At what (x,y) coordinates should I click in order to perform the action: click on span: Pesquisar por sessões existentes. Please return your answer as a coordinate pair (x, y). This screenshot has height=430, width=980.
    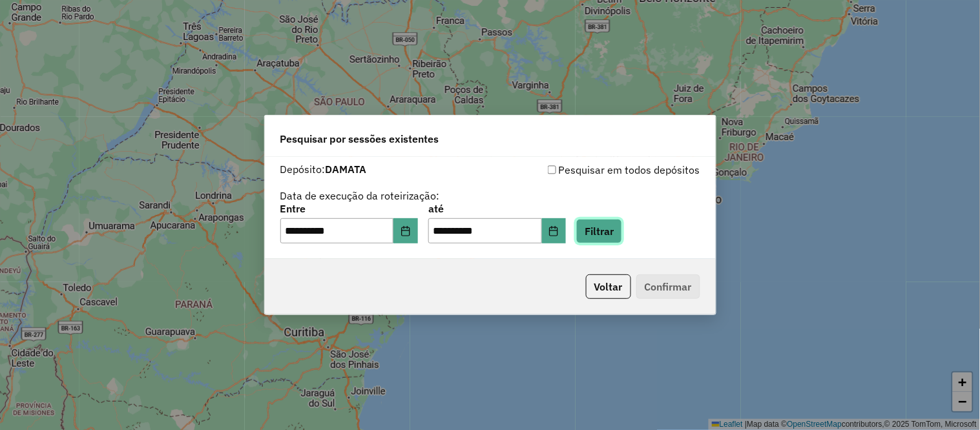
    Looking at the image, I should click on (360, 139).